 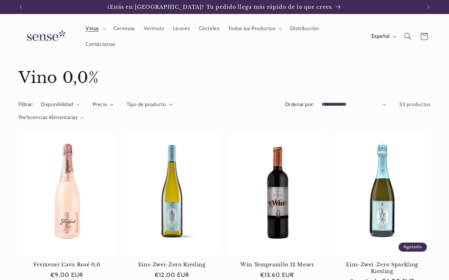 What do you see at coordinates (172, 265) in the screenshot?
I see `a: Eins-Zwei-Zero Riesling` at bounding box center [172, 265].